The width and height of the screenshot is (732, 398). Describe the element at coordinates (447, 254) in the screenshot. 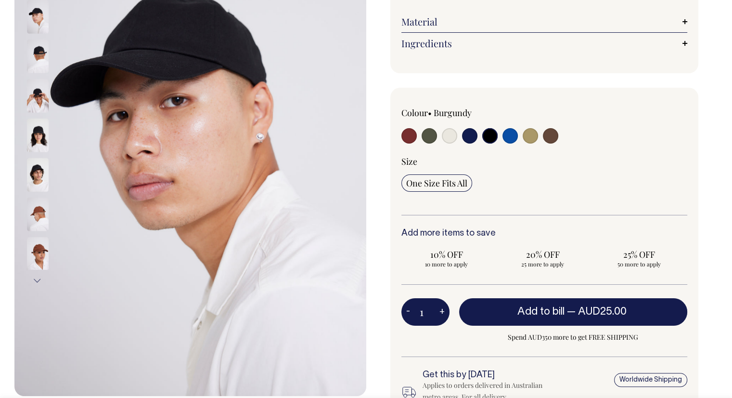

I see `span: 10% OFF` at that location.